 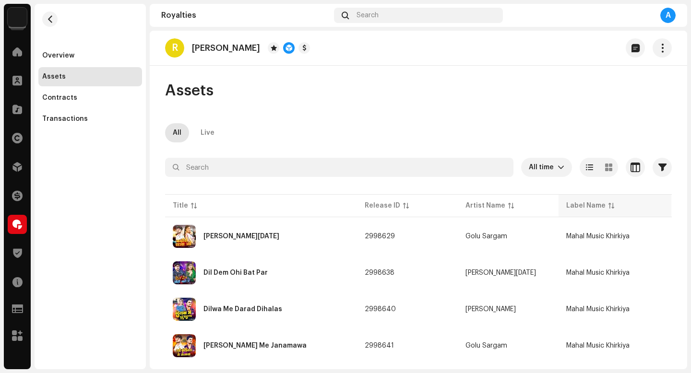 What do you see at coordinates (236, 273) in the screenshot?
I see `div: Dil Dem Ohi Bat Par` at bounding box center [236, 273].